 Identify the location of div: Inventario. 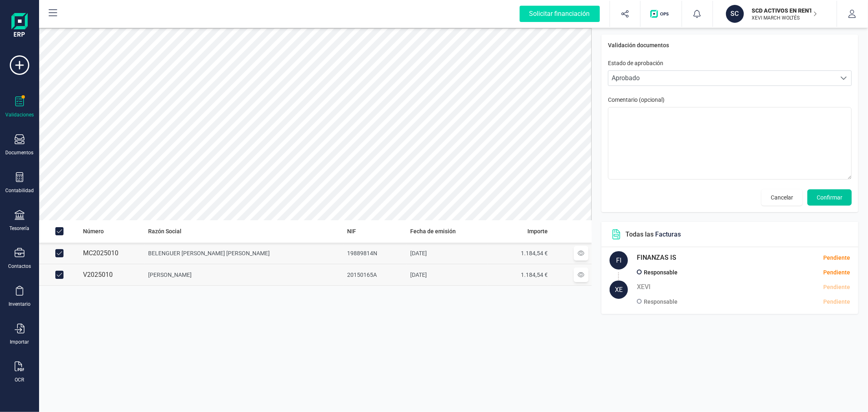
(19, 304).